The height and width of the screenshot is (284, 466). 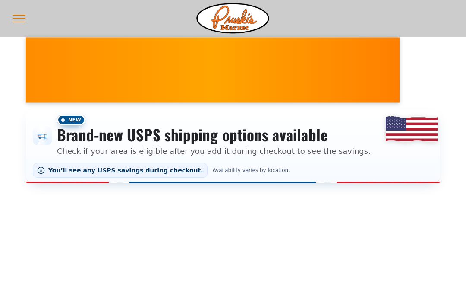 I want to click on span: You’ll see any USPS savings during checkout., so click(x=126, y=170).